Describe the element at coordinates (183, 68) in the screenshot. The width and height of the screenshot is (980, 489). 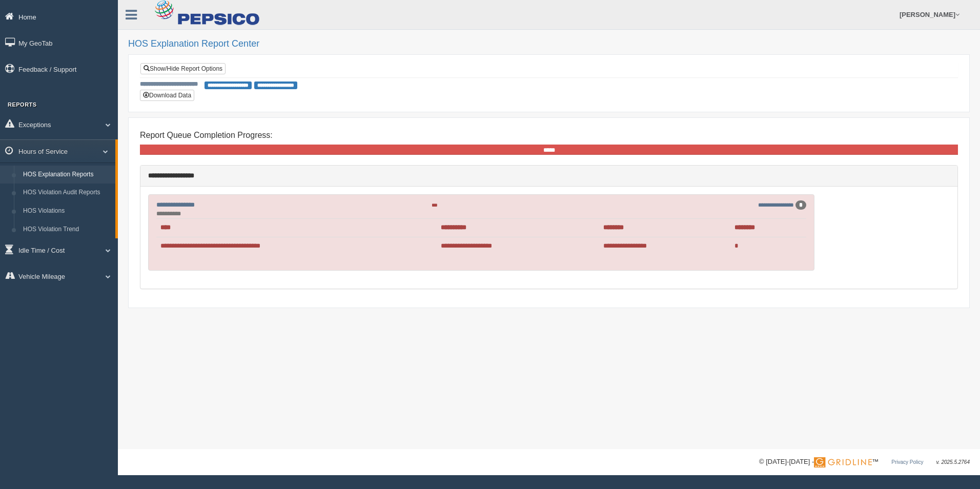
I see `a: Show/Hide Report Options` at that location.